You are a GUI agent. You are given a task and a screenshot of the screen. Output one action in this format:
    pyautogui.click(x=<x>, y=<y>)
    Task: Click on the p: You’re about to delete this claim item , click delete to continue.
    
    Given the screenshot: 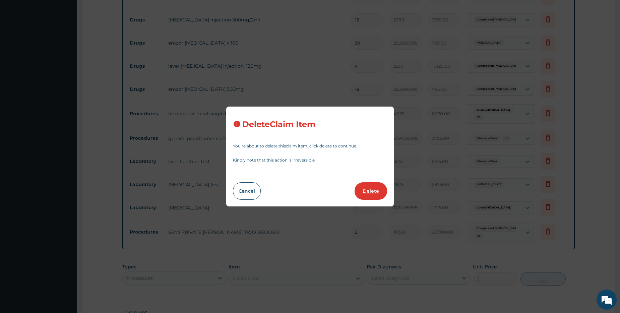 What is the action you would take?
    pyautogui.click(x=310, y=146)
    